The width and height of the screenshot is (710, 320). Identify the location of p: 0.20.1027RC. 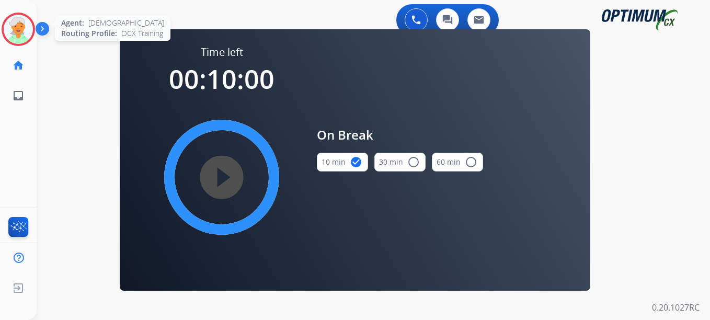
(676, 308).